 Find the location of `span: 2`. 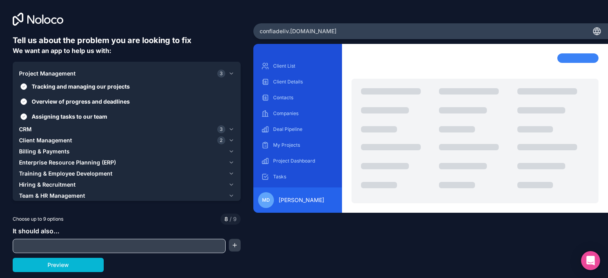

span: 2 is located at coordinates (221, 140).